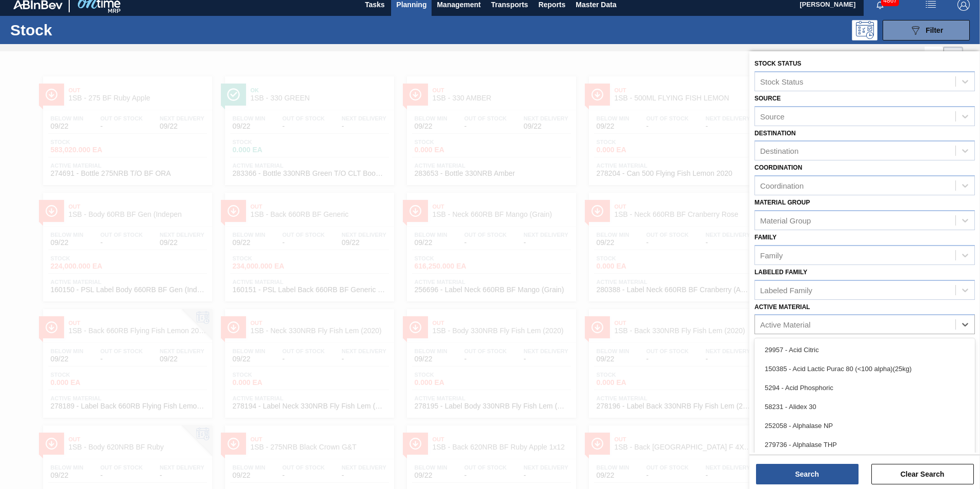 The image size is (980, 489). What do you see at coordinates (782, 81) in the screenshot?
I see `div: Stock Status` at bounding box center [782, 81].